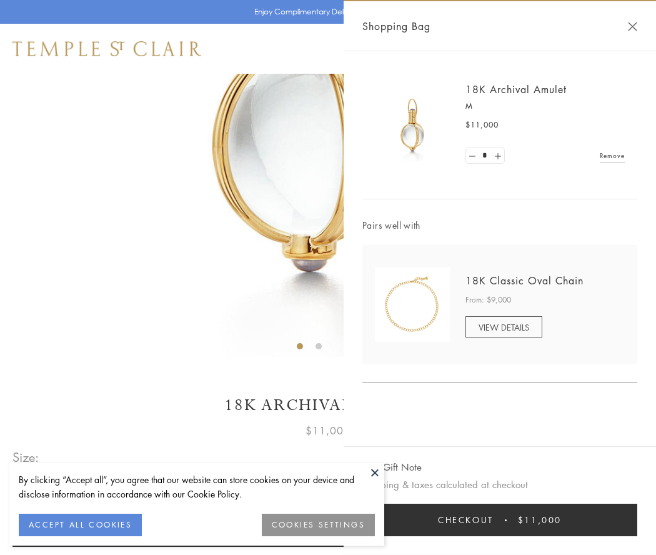  I want to click on a: Set quantity to 0, so click(473, 156).